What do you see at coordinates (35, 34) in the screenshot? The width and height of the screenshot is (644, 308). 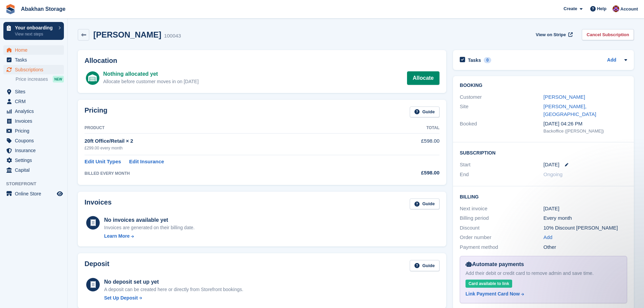 I see `p: View next steps` at bounding box center [35, 34].